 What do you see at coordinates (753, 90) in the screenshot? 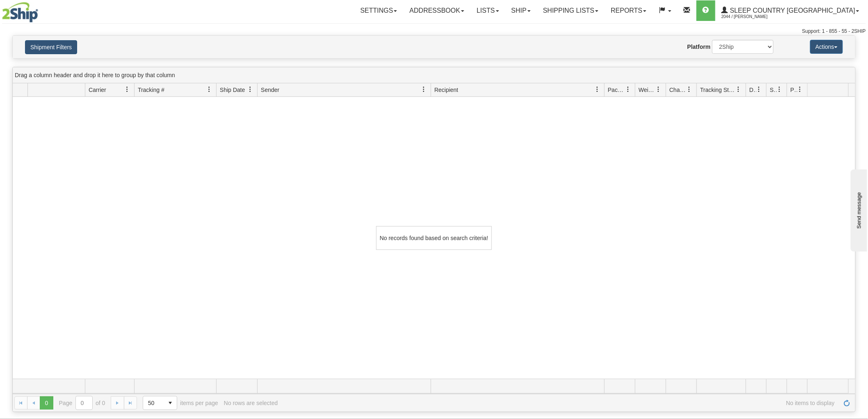
I see `span: Delivery Status` at bounding box center [753, 90].